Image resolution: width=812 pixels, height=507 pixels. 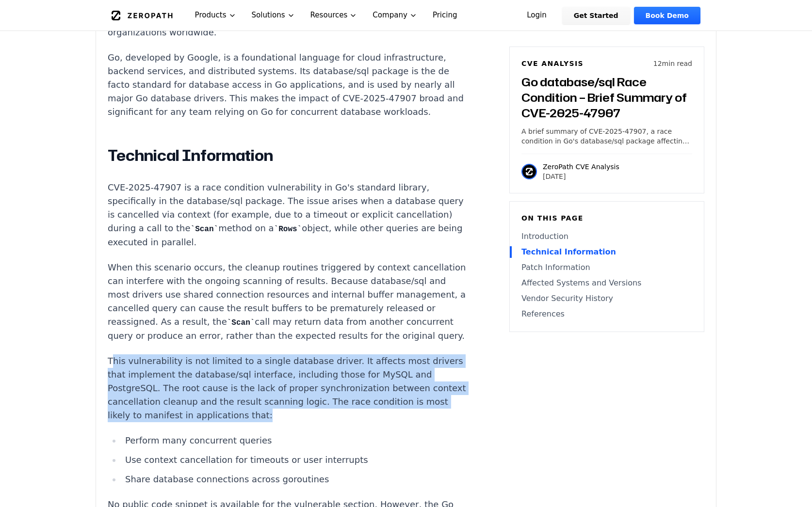 I want to click on a: Vendor Security History, so click(x=607, y=299).